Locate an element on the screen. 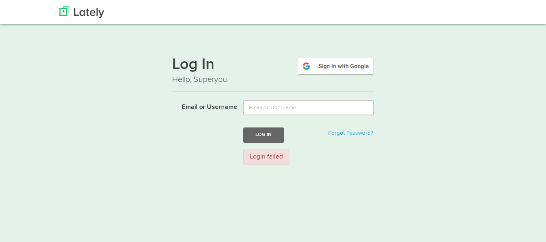 The height and width of the screenshot is (242, 546). button: Log In is located at coordinates (263, 135).